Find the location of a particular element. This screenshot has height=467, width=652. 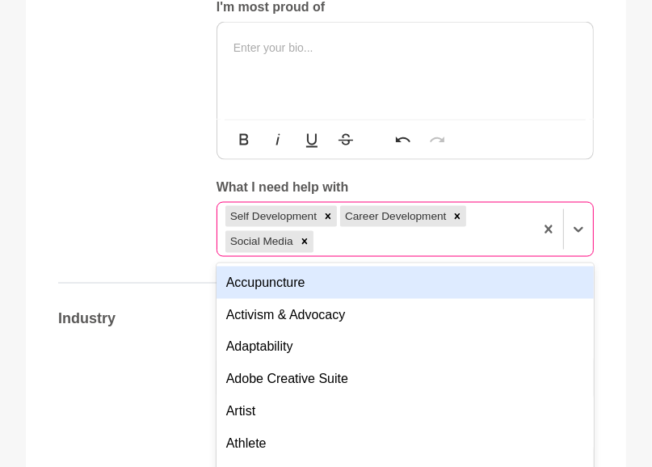

button: Redo (Ctrl+Shift+Z) is located at coordinates (437, 140).